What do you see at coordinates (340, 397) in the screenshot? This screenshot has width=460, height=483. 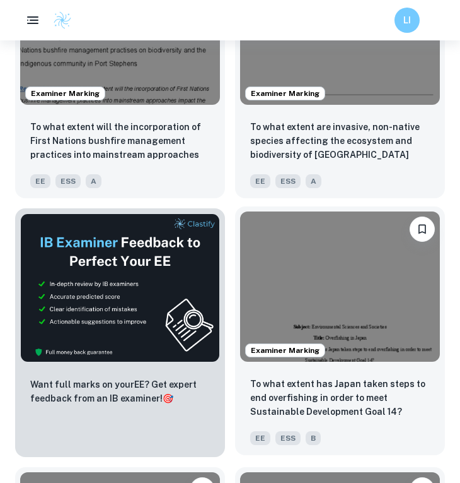 I see `p: To what extent has Japan taken steps to end overfishing in order to meet Sustainable Development ...` at bounding box center [340, 397].